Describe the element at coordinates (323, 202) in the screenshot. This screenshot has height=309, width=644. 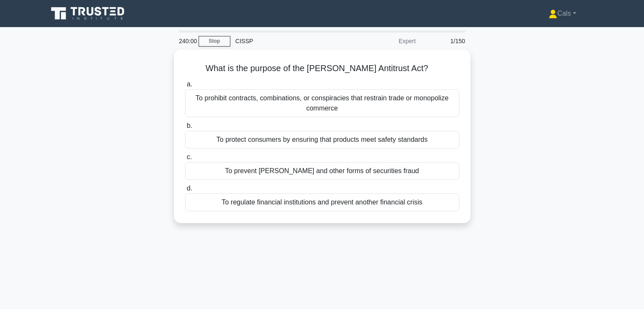
I see `div: To regulate financial institutions and prevent another financial crisis` at that location.